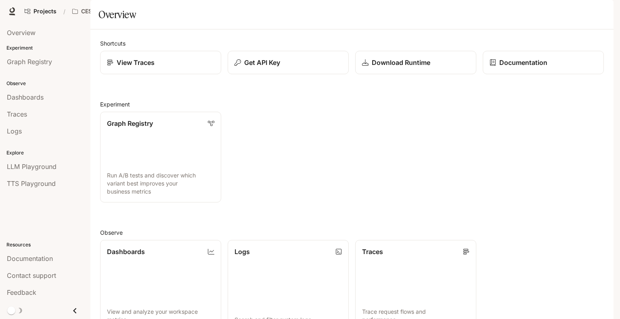 The width and height of the screenshot is (620, 319). What do you see at coordinates (117, 15) in the screenshot?
I see `h1: Overview` at bounding box center [117, 15].